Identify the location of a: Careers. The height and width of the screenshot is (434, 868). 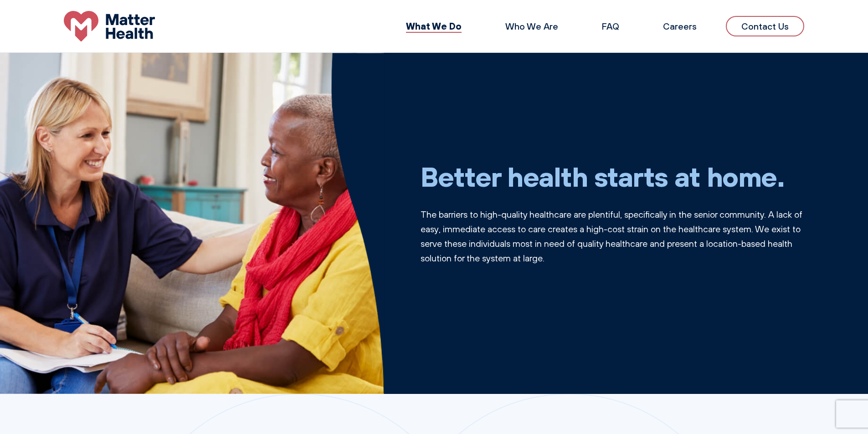
(680, 26).